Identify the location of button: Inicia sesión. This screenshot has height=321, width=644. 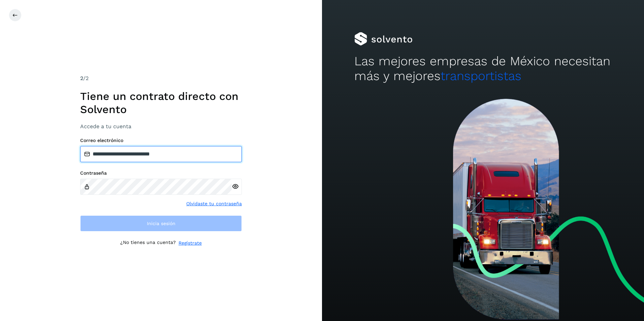
(161, 224).